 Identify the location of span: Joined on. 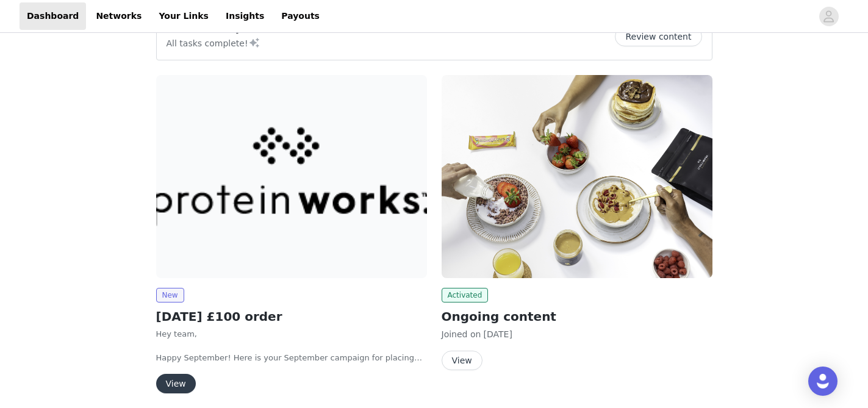
(461, 334).